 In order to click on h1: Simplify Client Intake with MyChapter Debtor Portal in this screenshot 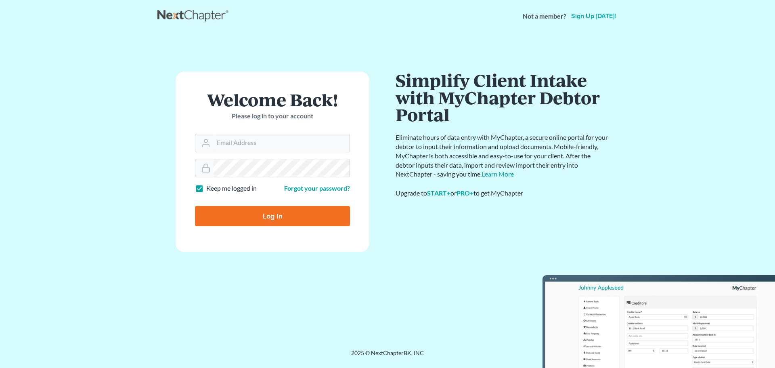, I will do `click(502, 97)`.